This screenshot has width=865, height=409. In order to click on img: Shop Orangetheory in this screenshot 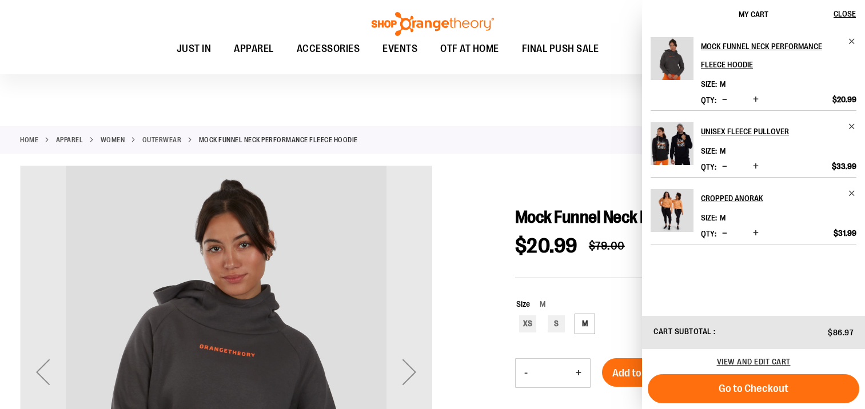, I will do `click(433, 24)`.